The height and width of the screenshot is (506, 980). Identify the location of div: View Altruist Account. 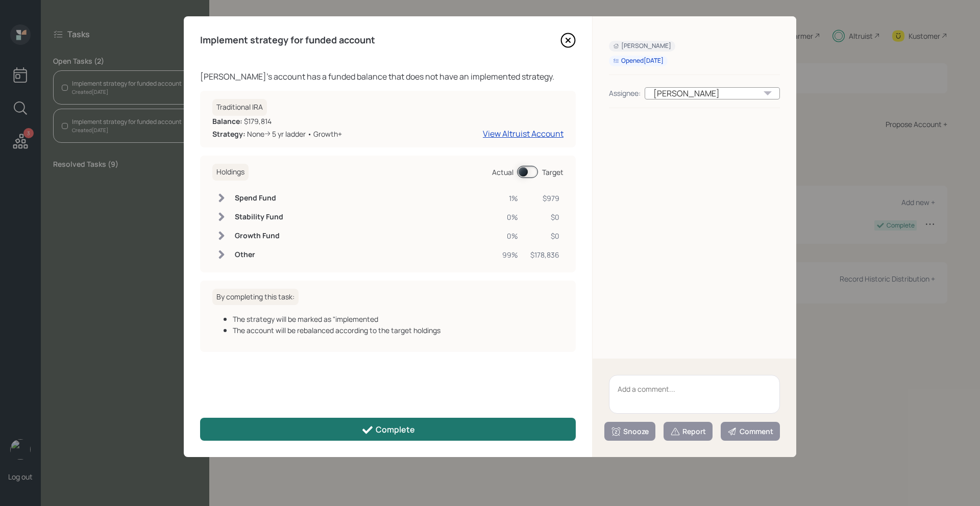
(524, 133).